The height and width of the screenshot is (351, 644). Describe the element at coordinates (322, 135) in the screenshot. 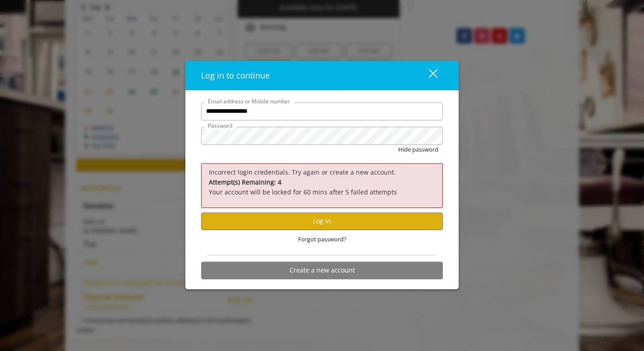

I see `input: Password` at that location.